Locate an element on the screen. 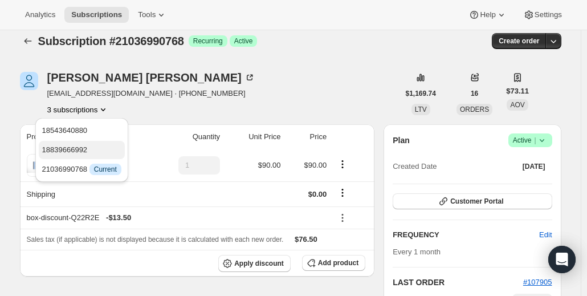  span: 21036990768 is located at coordinates (82, 169).